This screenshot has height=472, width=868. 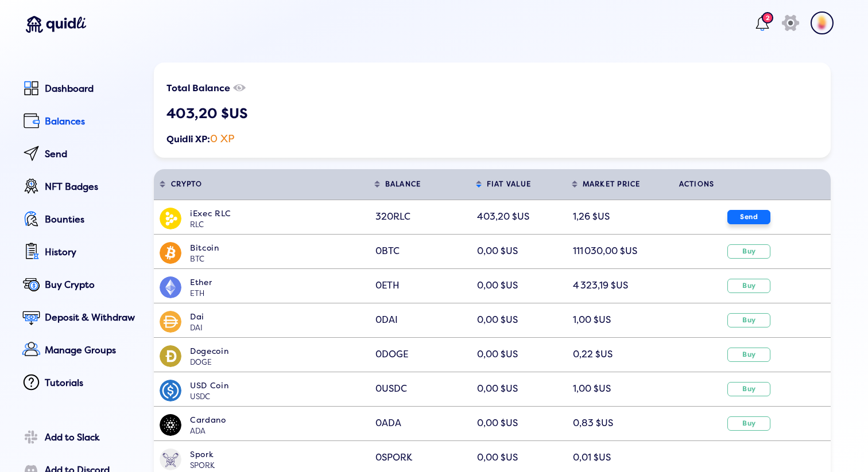 I want to click on div: Bounties, so click(x=91, y=220).